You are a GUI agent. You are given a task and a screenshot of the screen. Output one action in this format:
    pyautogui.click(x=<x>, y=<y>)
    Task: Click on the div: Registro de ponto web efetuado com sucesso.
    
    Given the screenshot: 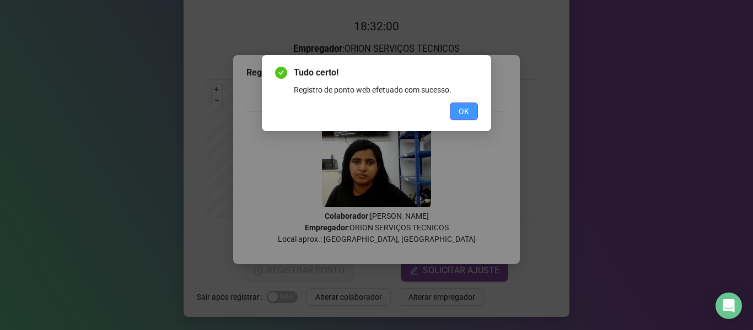 What is the action you would take?
    pyautogui.click(x=386, y=90)
    